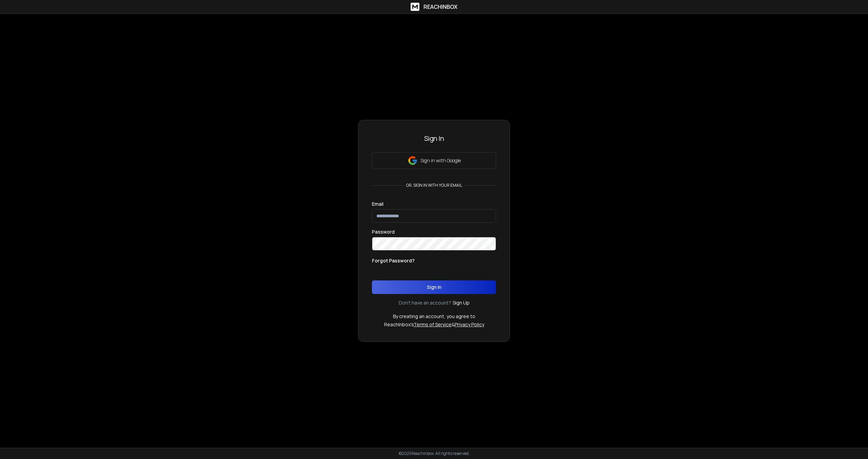 This screenshot has height=459, width=868. I want to click on h3: Sign In, so click(434, 138).